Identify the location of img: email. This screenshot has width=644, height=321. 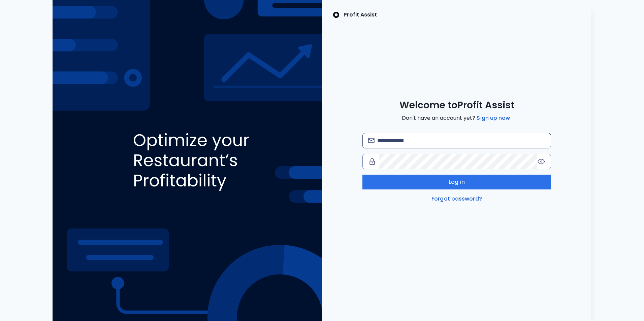
(371, 140).